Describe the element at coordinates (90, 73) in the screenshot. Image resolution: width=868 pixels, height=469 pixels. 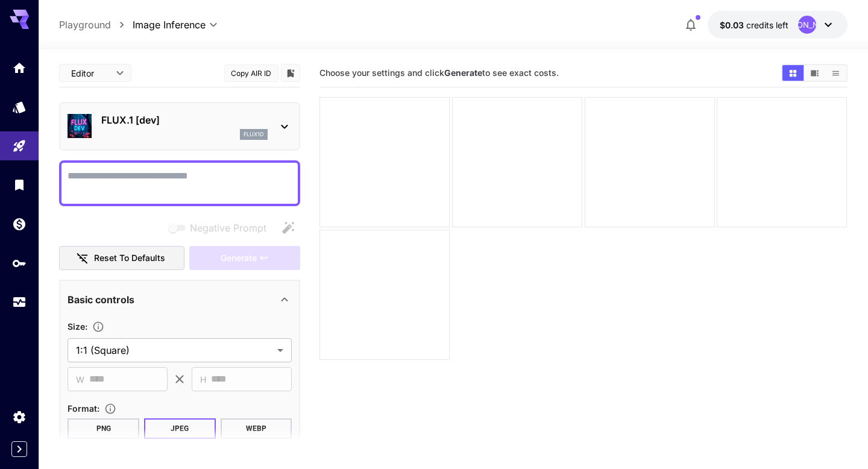
I see `span: Editor` at that location.